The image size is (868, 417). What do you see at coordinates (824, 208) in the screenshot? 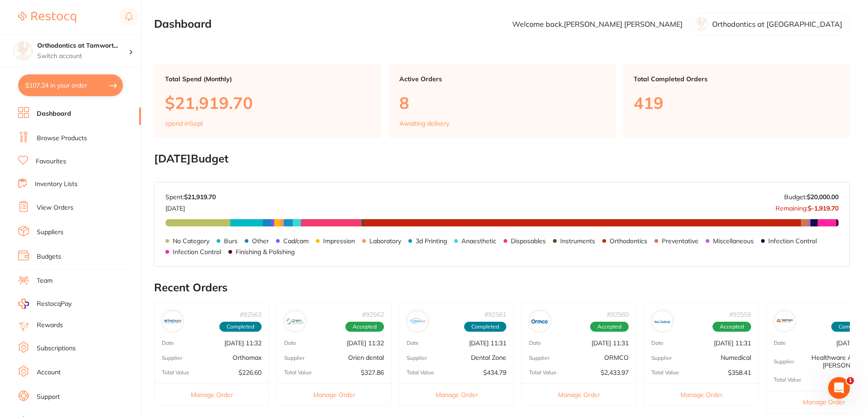
I see `strong: $-1,919.70` at bounding box center [824, 208].